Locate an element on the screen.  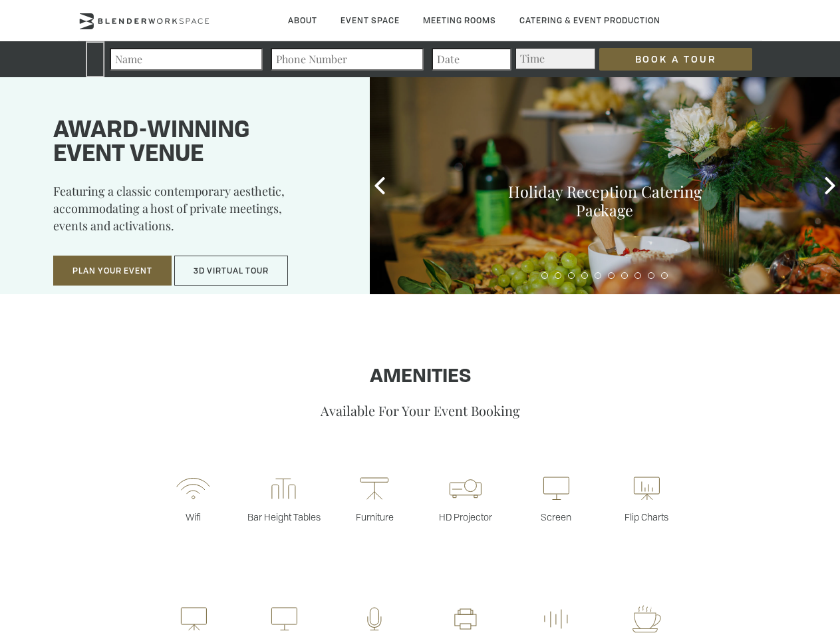
p: Screen is located at coordinates (556, 516).